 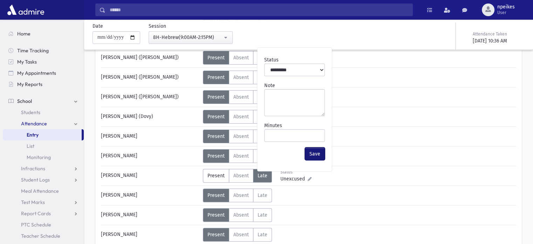 I want to click on span: Teacher Schedule, so click(x=41, y=236).